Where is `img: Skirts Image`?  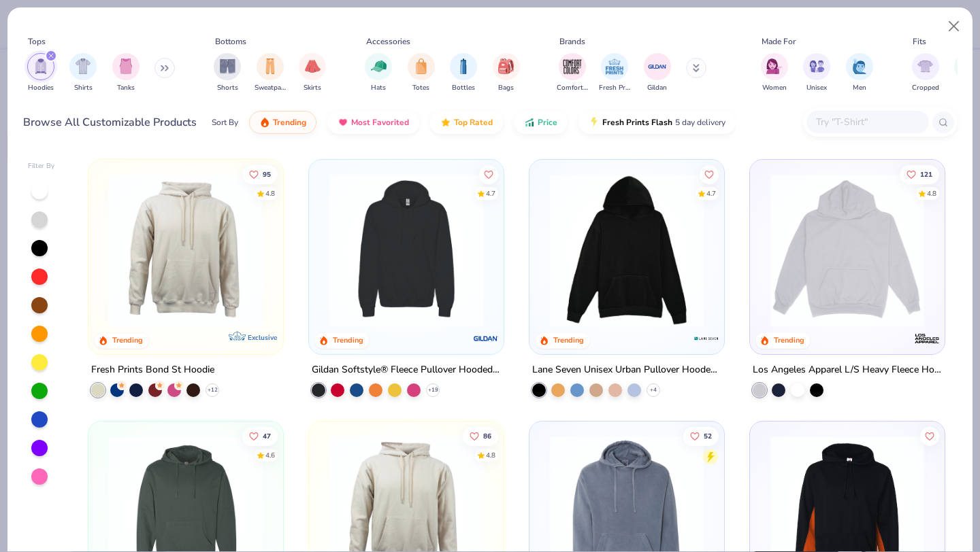 img: Skirts Image is located at coordinates (313, 66).